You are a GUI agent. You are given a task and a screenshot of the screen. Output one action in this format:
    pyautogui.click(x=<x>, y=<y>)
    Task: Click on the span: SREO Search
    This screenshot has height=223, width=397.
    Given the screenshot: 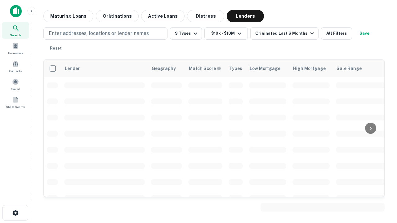 What is the action you would take?
    pyautogui.click(x=16, y=107)
    